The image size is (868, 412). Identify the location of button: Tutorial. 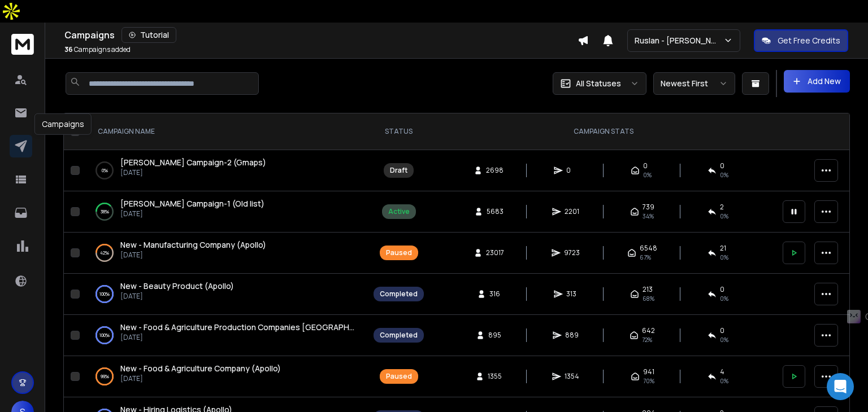
(148, 35).